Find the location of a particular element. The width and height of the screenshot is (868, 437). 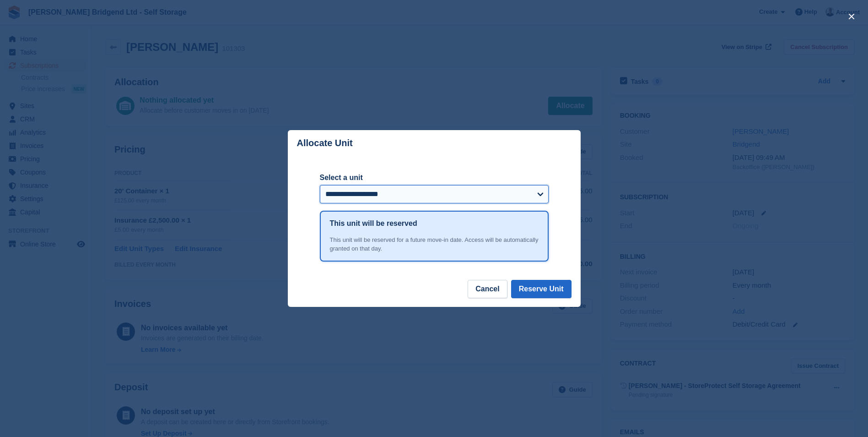

p: Allocate Unit is located at coordinates (325, 143).